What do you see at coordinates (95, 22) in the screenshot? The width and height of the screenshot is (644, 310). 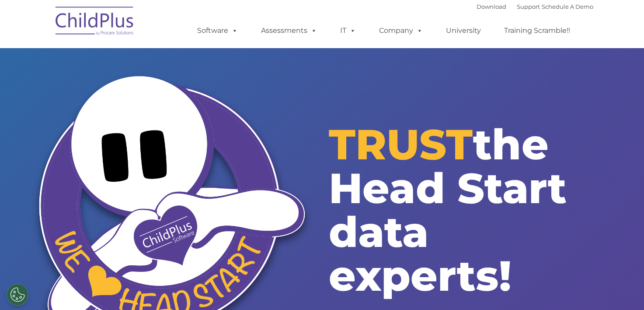 I see `img: ChildPlus by Procare Solutions` at bounding box center [95, 22].